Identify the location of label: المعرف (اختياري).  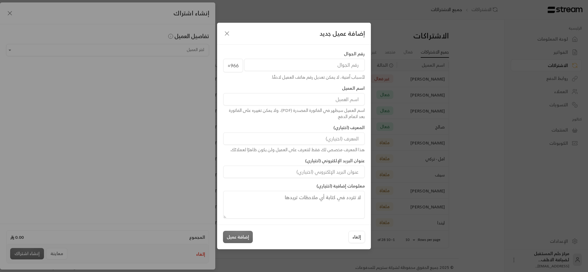
(349, 128).